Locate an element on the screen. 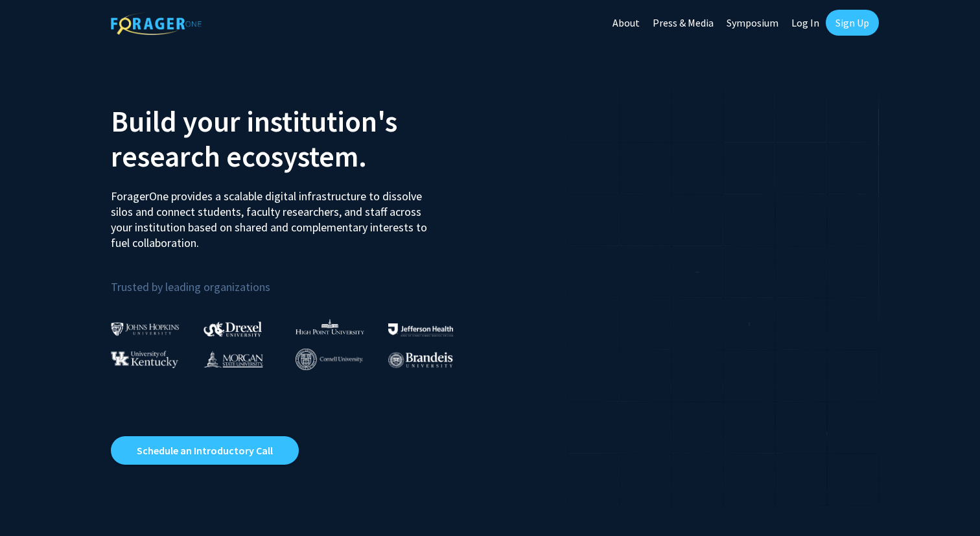 The height and width of the screenshot is (536, 980). img: University of Kentucky is located at coordinates (145, 359).